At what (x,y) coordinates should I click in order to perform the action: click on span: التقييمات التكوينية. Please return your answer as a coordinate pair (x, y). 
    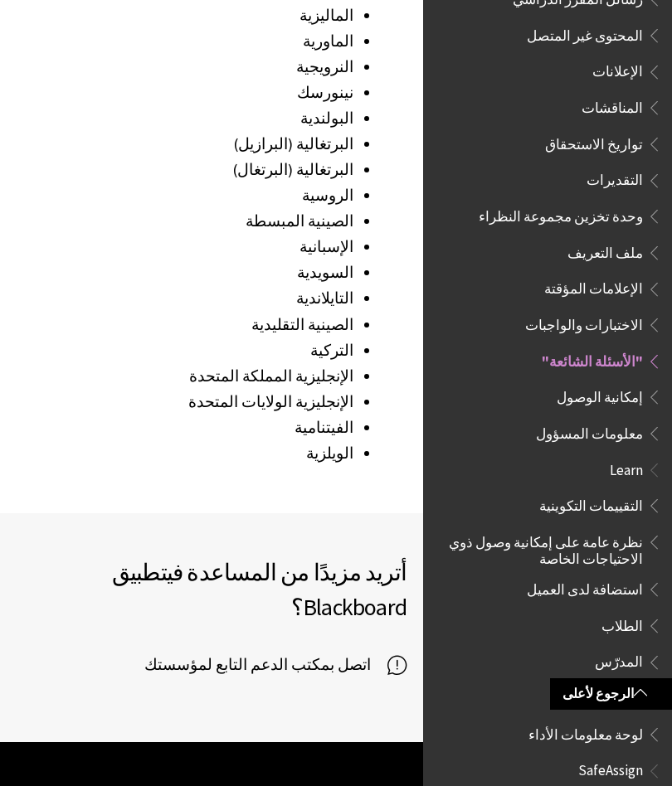
    Looking at the image, I should click on (591, 502).